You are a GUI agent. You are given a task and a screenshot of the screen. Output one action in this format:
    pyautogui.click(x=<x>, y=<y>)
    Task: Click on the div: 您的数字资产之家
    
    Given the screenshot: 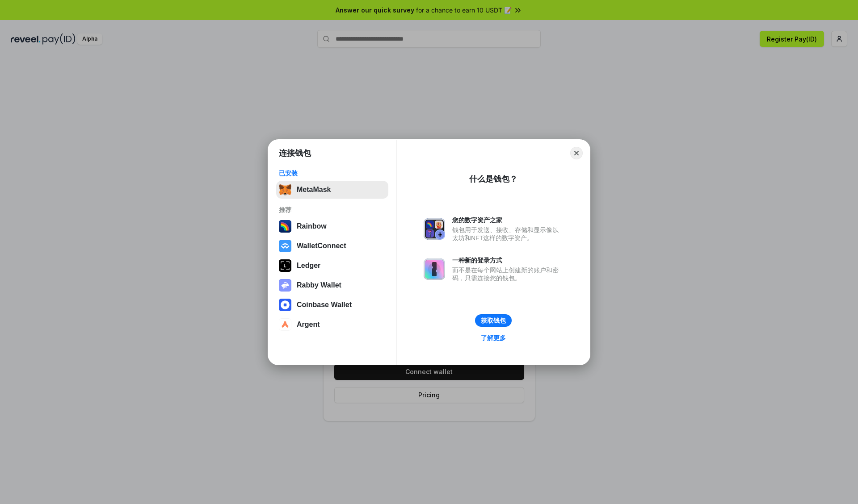 What is the action you would take?
    pyautogui.click(x=507, y=220)
    